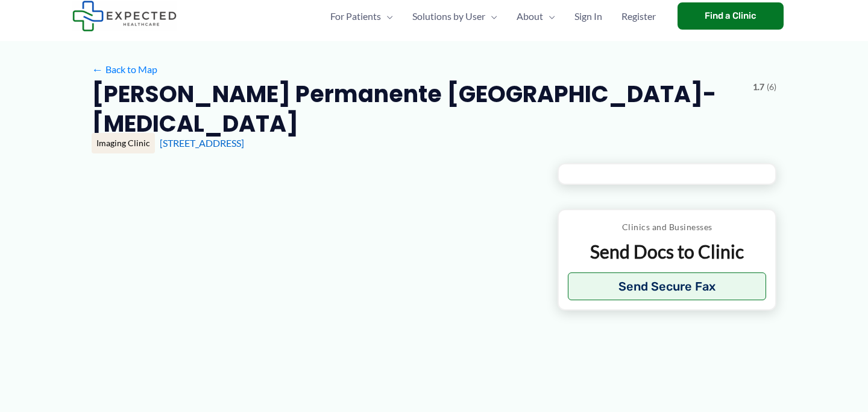  What do you see at coordinates (759, 87) in the screenshot?
I see `span: 1.7` at bounding box center [759, 87].